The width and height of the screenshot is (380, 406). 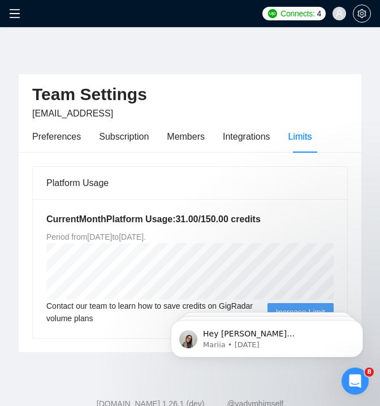 I want to click on img: Profile image for Mariia, so click(x=34, y=43).